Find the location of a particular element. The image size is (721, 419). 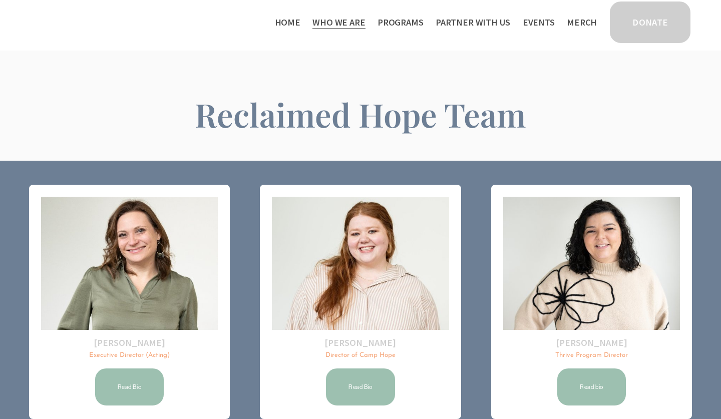

a: Home is located at coordinates (288, 22).